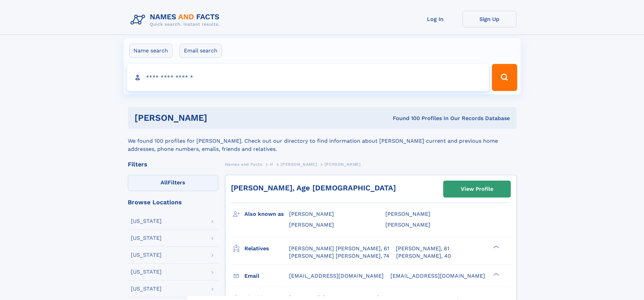  What do you see at coordinates (164, 182) in the screenshot?
I see `span: All` at bounding box center [164, 182].